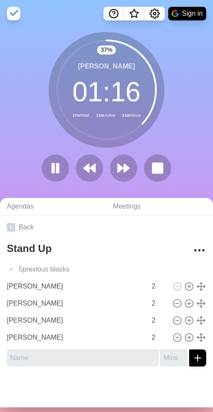 The height and width of the screenshot is (412, 213). I want to click on button: Sign in, so click(187, 14).